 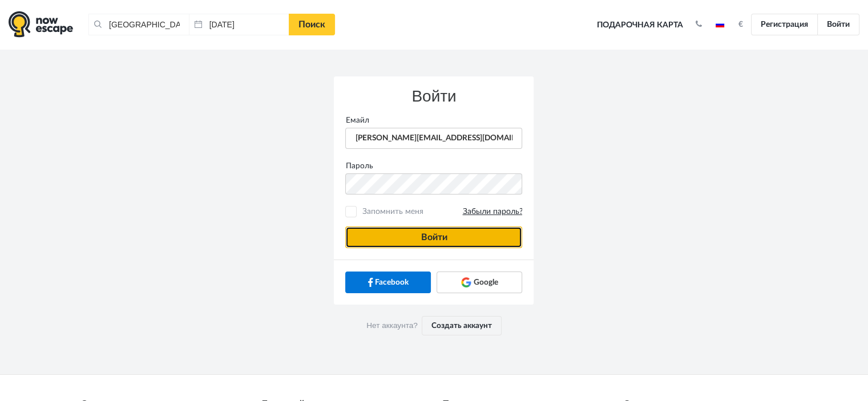 What do you see at coordinates (640, 25) in the screenshot?
I see `a: Подарочная карта` at bounding box center [640, 25].